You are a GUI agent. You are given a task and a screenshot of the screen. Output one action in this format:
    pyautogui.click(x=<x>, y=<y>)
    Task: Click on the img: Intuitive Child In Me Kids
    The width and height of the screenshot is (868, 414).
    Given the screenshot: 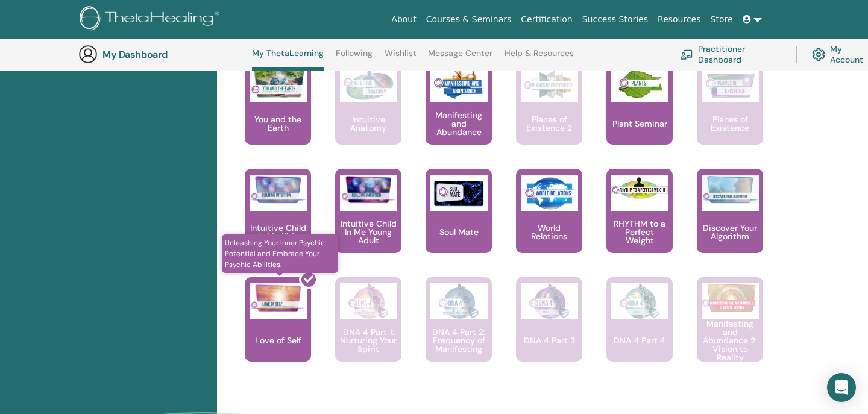 What is the action you would take?
    pyautogui.click(x=278, y=189)
    